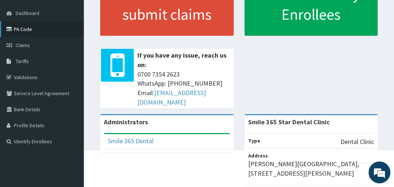 The width and height of the screenshot is (394, 187). I want to click on b: If you have any issue, reach us on:, so click(182, 60).